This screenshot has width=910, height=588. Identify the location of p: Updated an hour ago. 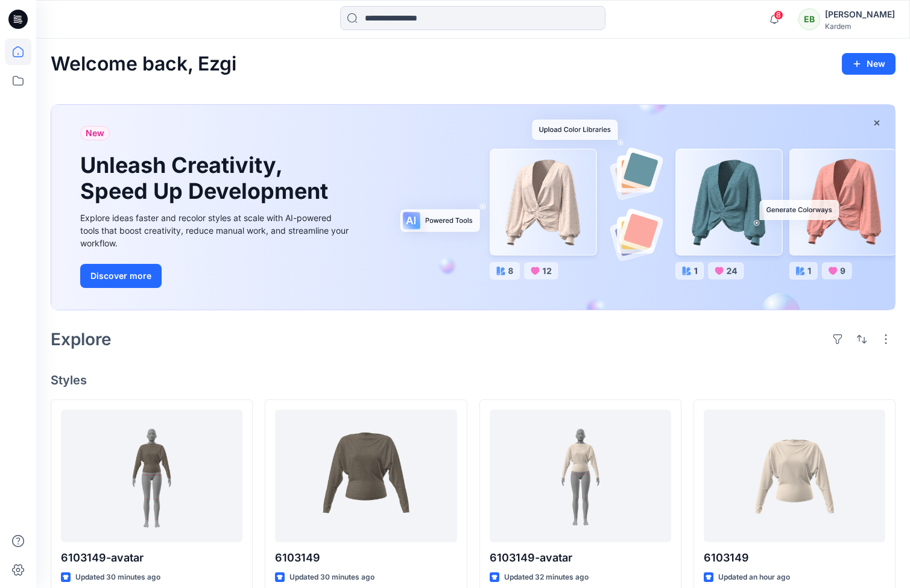
(753, 577).